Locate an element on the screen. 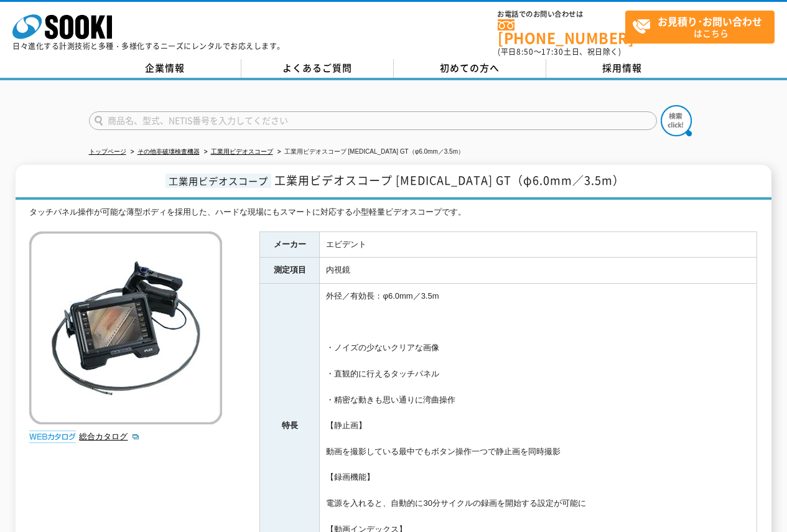 This screenshot has height=532, width=787. span: (平日 ～ 土日、祝日除く) is located at coordinates (560, 51).